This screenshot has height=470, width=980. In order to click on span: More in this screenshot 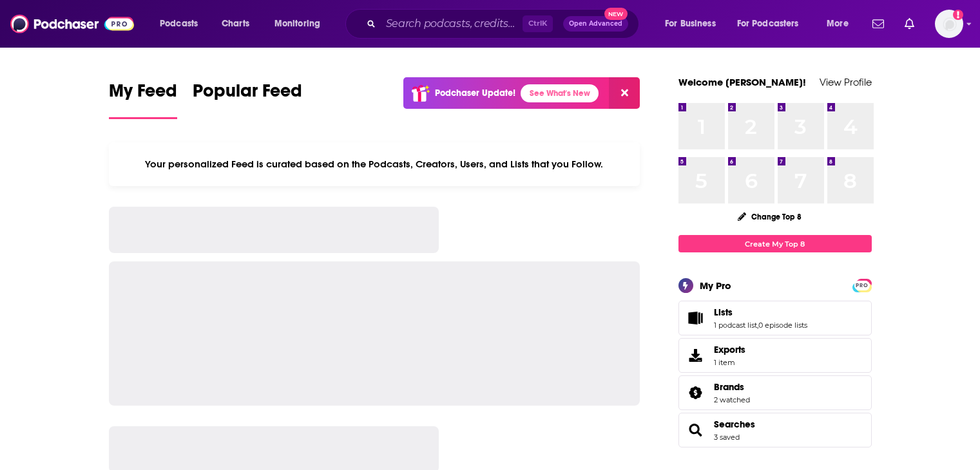, I will do `click(838, 24)`.